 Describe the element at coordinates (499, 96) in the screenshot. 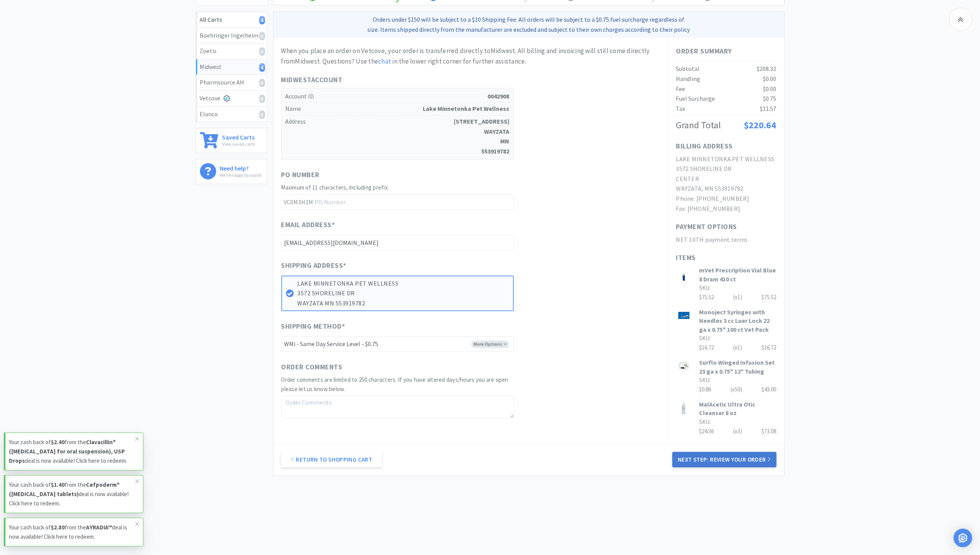

I see `strong: 0042908` at that location.